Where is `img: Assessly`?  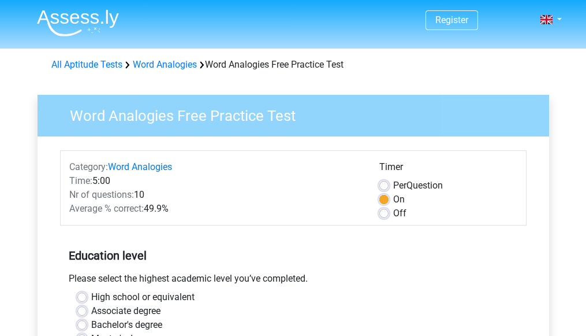 img: Assessly is located at coordinates (78, 23).